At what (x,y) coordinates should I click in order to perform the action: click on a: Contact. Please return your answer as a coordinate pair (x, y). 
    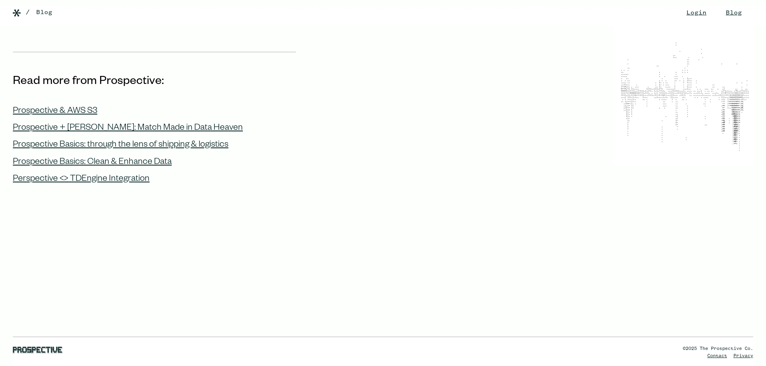
    Looking at the image, I should click on (716, 356).